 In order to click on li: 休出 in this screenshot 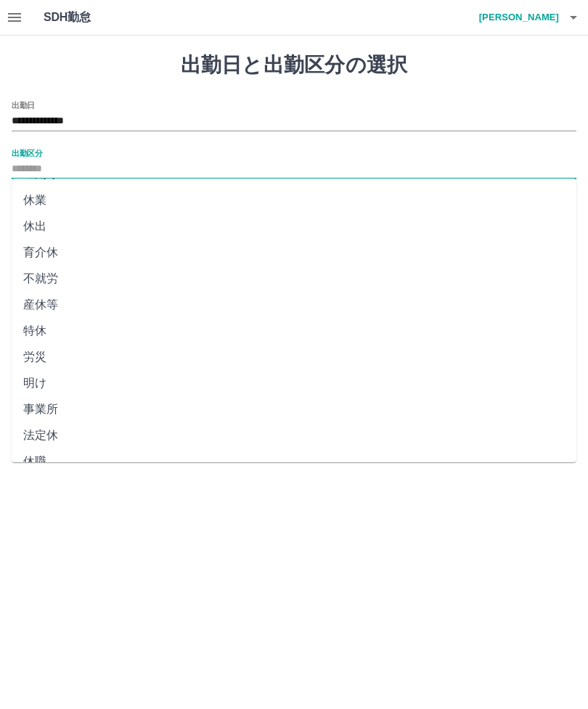, I will do `click(294, 226)`.